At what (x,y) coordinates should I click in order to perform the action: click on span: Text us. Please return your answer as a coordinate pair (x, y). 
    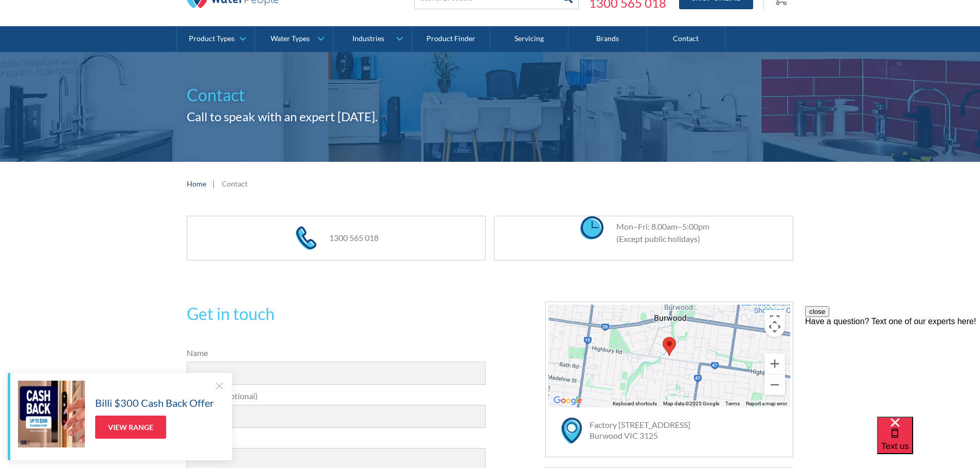
    Looking at the image, I should click on (18, 29).